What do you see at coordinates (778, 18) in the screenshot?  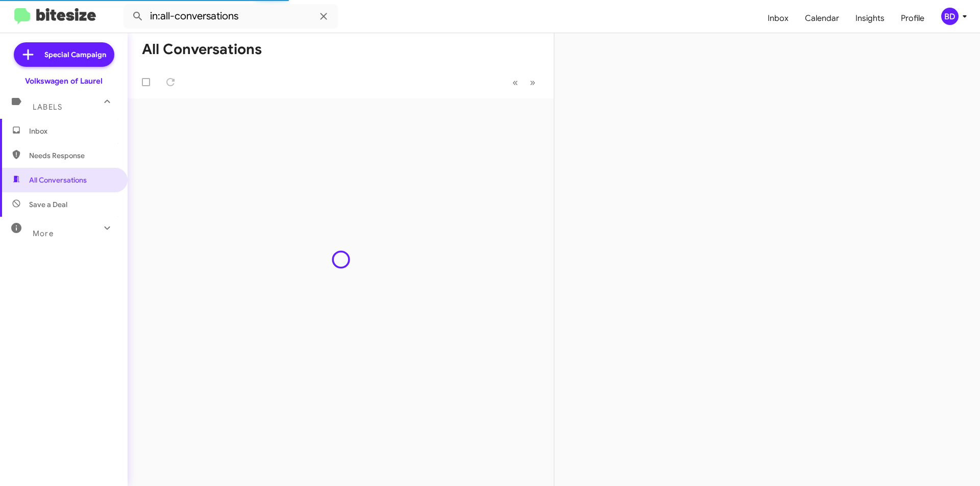 I see `a: Inbox` at bounding box center [778, 18].